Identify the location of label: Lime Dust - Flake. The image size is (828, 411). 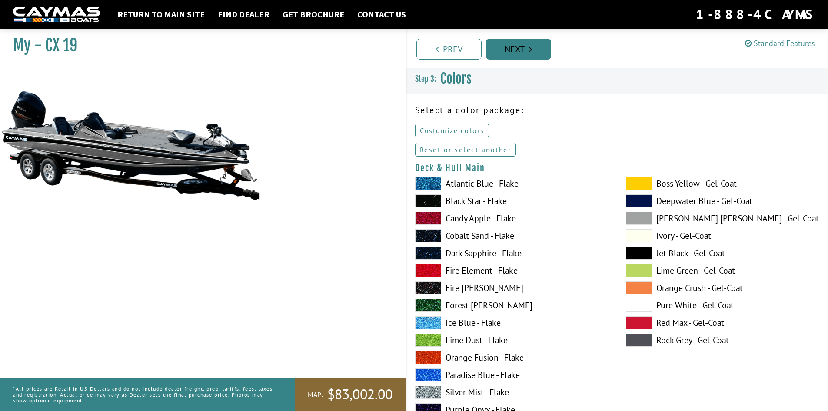
(512, 340).